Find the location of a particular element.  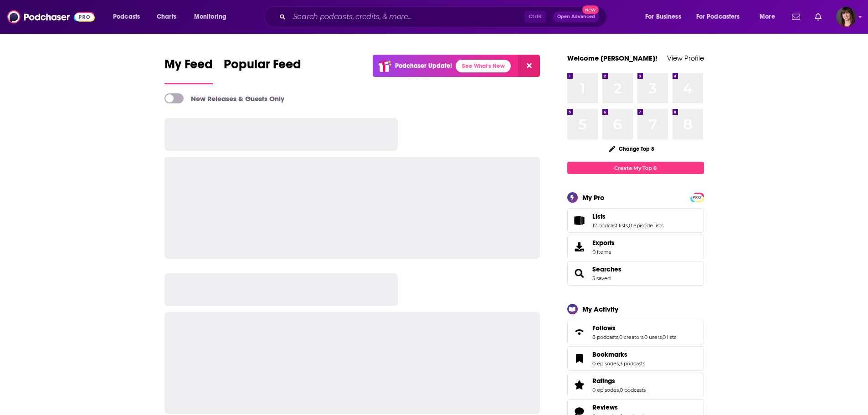

span: For Podcasters is located at coordinates (718, 17).